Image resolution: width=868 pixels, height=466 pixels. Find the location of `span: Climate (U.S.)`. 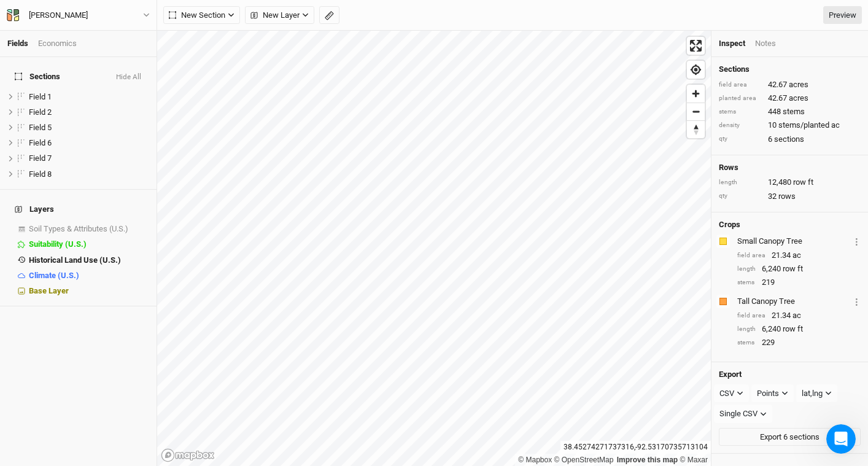

span: Climate (U.S.) is located at coordinates (54, 275).